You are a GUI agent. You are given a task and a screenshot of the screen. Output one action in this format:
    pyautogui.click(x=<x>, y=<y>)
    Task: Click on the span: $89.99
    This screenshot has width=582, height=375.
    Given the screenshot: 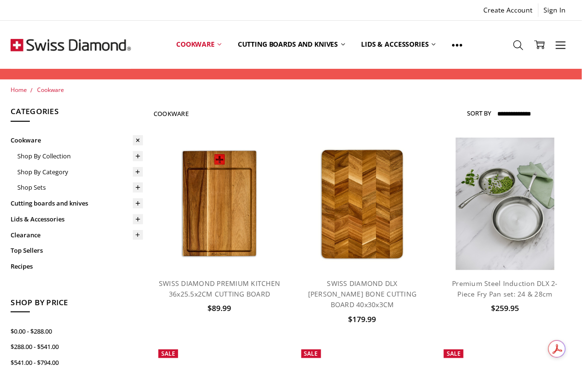 What is the action you would take?
    pyautogui.click(x=220, y=308)
    